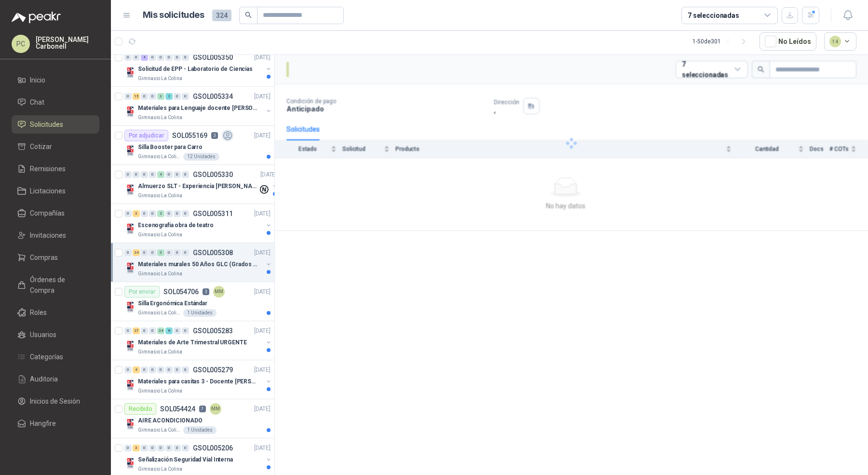 This screenshot has width=868, height=475. Describe the element at coordinates (44, 258) in the screenshot. I see `span: Compras` at that location.